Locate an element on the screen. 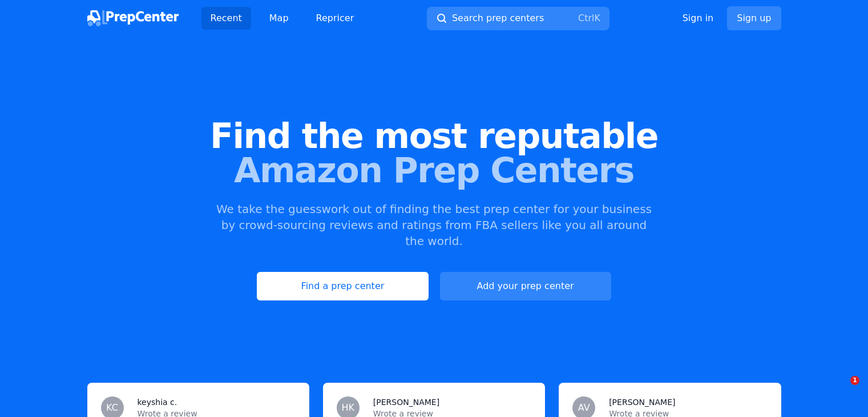  span: HK is located at coordinates (348, 408).